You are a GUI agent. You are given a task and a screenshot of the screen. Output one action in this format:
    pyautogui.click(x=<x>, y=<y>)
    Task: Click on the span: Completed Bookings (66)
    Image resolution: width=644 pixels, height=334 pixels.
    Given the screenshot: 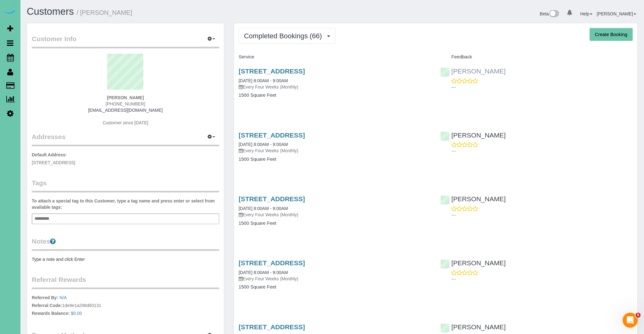 What is the action you would take?
    pyautogui.click(x=285, y=36)
    